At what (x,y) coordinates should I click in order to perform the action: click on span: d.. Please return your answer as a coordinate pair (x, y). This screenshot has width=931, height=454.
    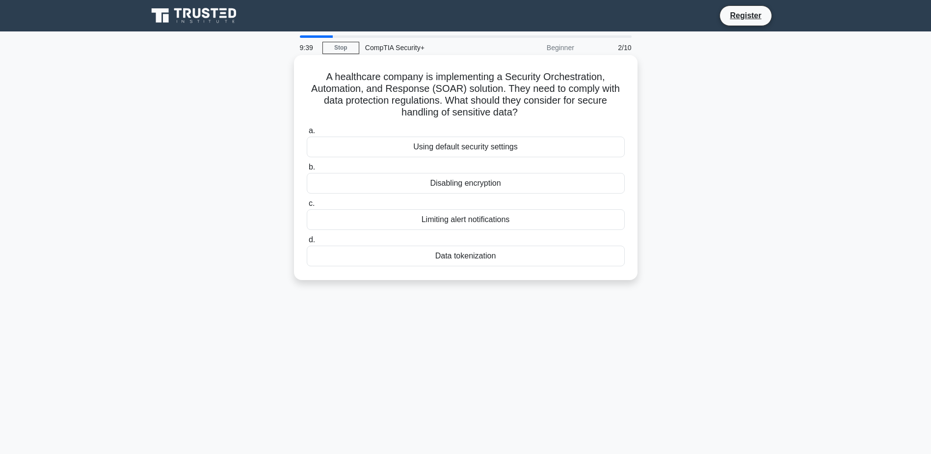
    Looking at the image, I should click on (312, 239).